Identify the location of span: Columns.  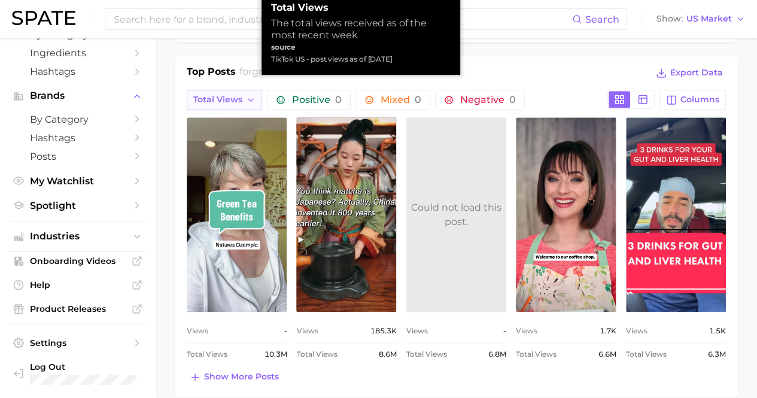
(699, 99).